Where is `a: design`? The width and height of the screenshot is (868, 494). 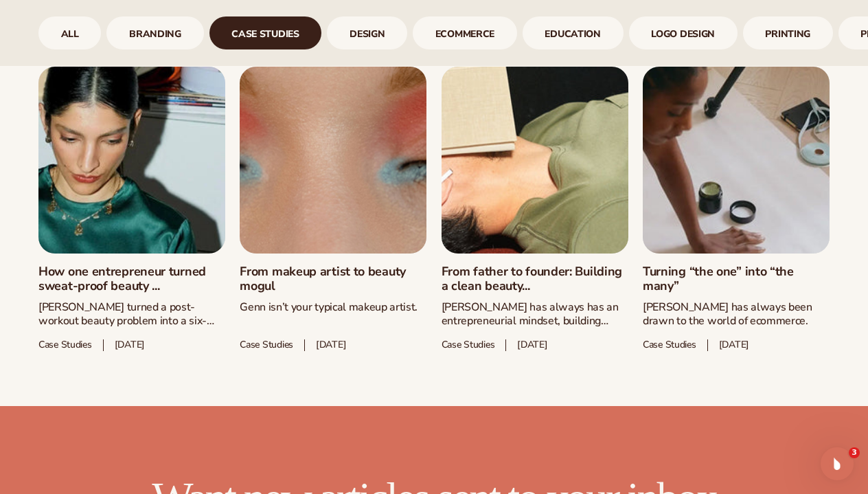
a: design is located at coordinates (367, 33).